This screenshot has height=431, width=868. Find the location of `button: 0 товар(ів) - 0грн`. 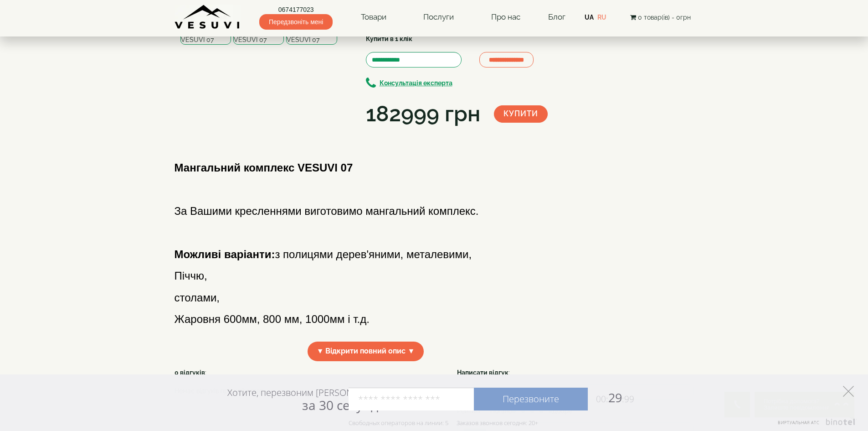

button: 0 товар(ів) - 0грн is located at coordinates (660, 17).